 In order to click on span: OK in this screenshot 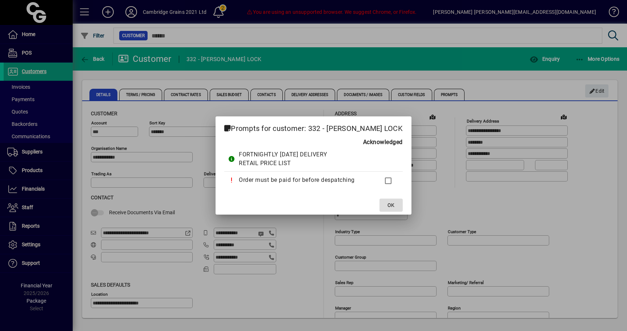, I will do `click(391, 205)`.